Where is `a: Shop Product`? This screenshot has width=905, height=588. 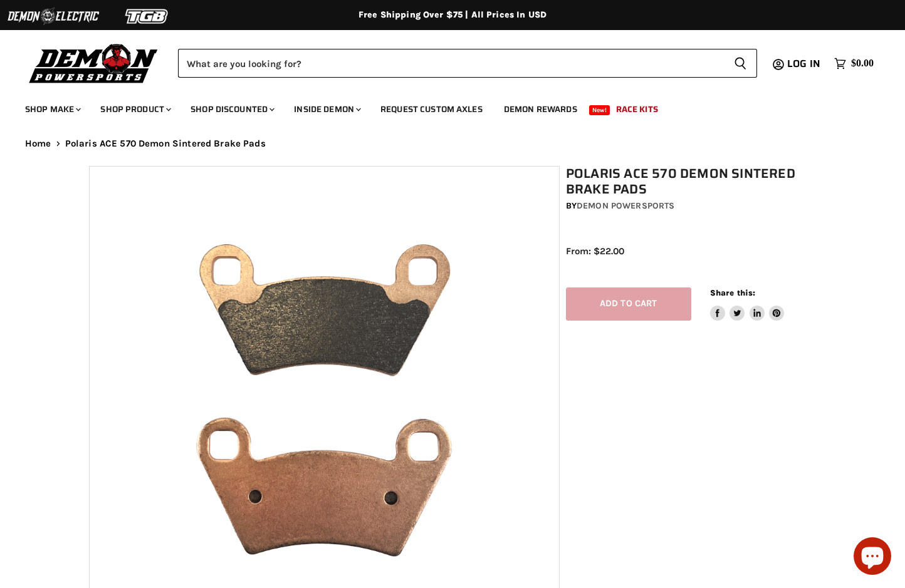 a: Shop Product is located at coordinates (134, 109).